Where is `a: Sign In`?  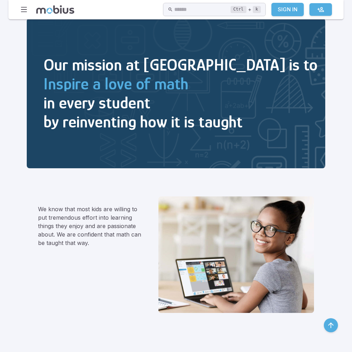
a: Sign In is located at coordinates (287, 9).